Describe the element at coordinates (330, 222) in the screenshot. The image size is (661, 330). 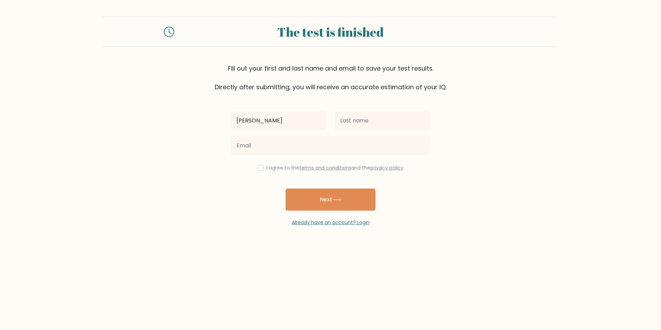
I see `a: Already have an account? Login` at that location.